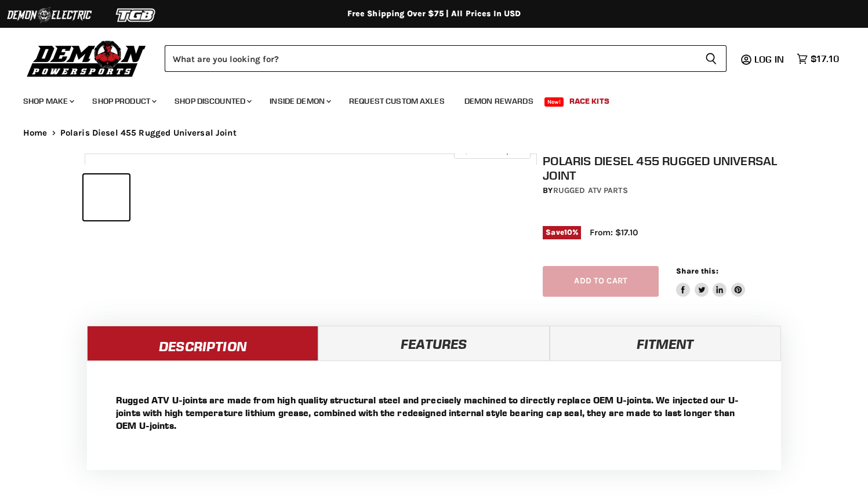  What do you see at coordinates (589, 101) in the screenshot?
I see `a: Race Kits` at bounding box center [589, 101].